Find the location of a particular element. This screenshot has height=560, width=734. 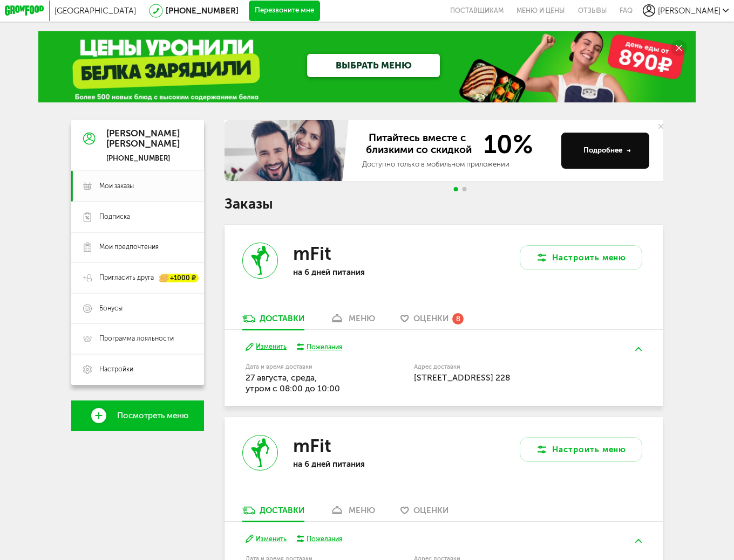

img: family-banner.579af9d.jpg is located at coordinates (288, 150).